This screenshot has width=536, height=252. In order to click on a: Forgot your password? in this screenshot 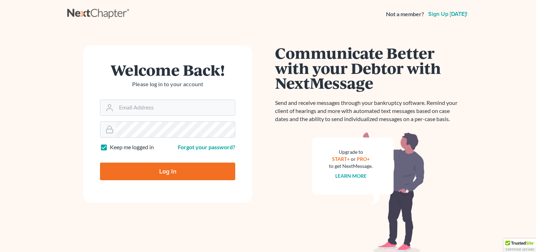, I will do `click(206, 147)`.